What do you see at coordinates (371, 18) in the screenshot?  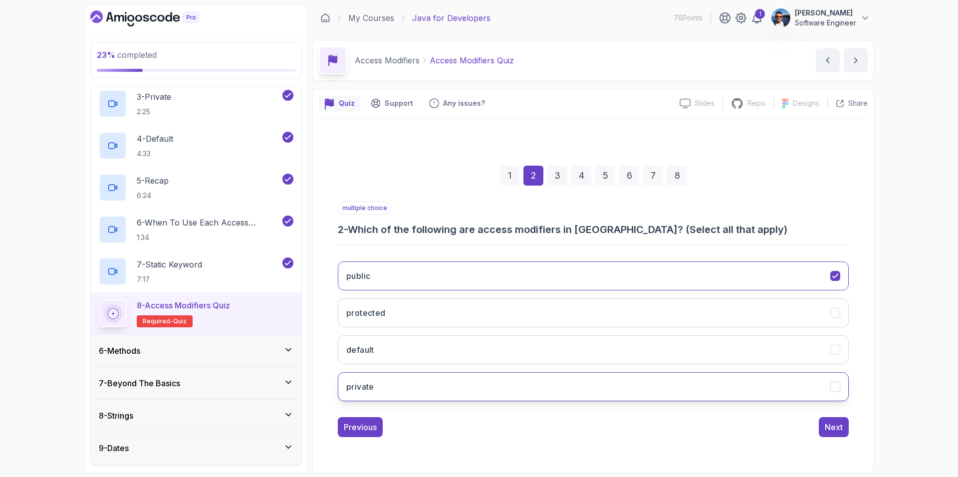 I see `a: My Courses` at bounding box center [371, 18].